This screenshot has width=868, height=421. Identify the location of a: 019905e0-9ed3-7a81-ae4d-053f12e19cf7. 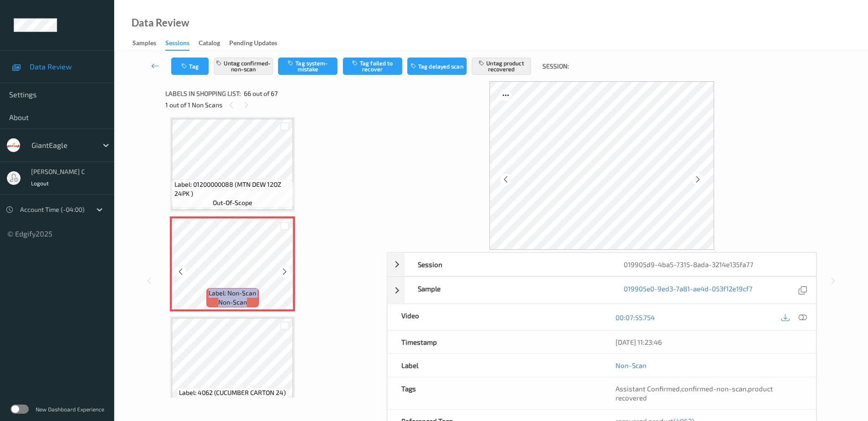
(688, 290).